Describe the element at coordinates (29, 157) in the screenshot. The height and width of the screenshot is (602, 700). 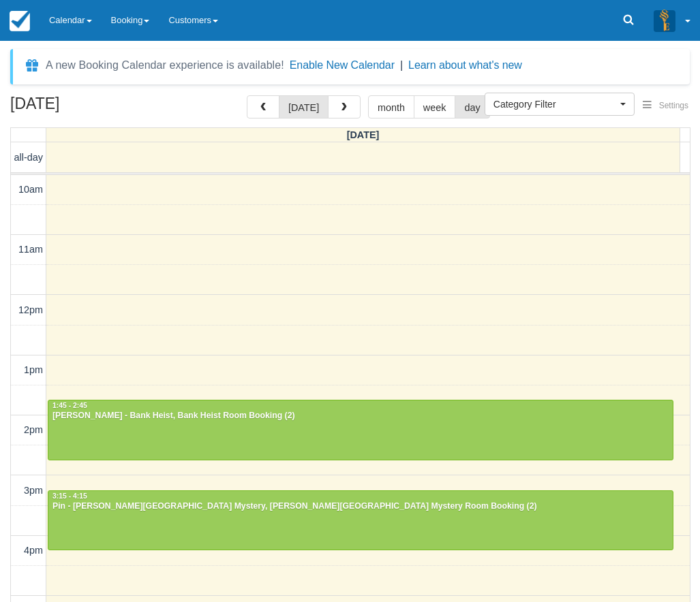
I see `span: all-day` at that location.